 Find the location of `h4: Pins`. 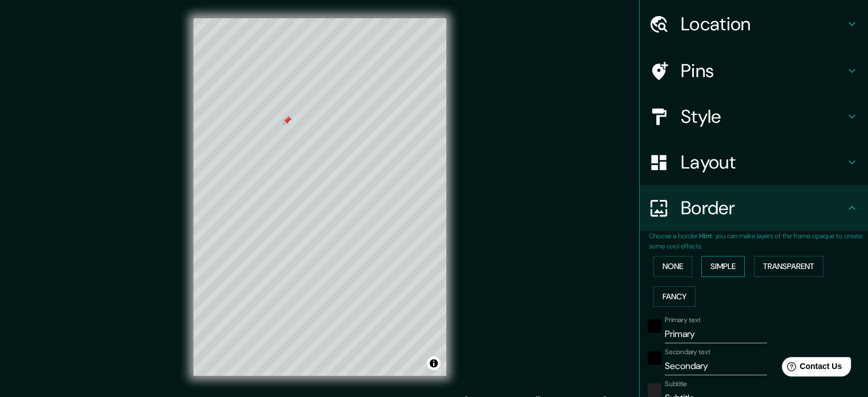

h4: Pins is located at coordinates (763, 71).